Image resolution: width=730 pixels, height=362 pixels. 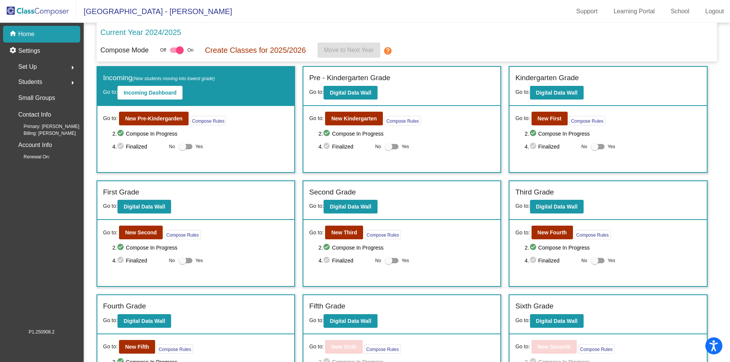 What do you see at coordinates (256, 50) in the screenshot?
I see `p: Create Classes for 2025/2026` at bounding box center [256, 50].